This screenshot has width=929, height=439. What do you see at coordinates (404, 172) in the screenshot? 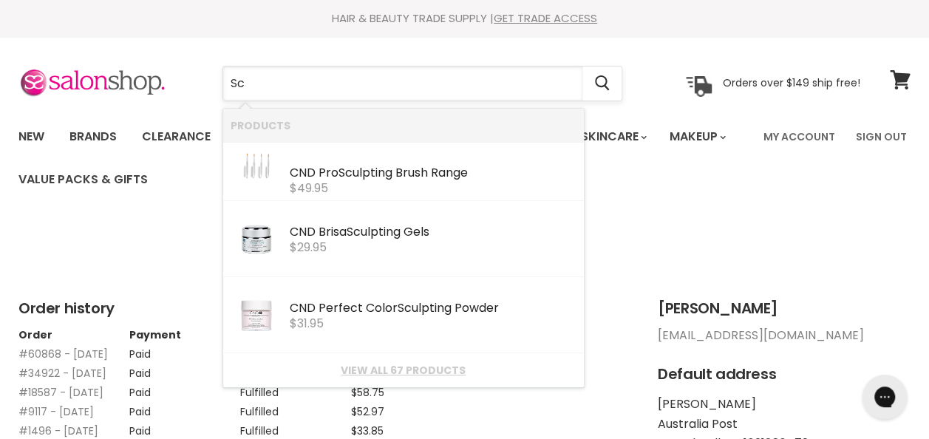
I see `li: Products: CND Pro Sculpting Brush Range` at bounding box center [404, 172].